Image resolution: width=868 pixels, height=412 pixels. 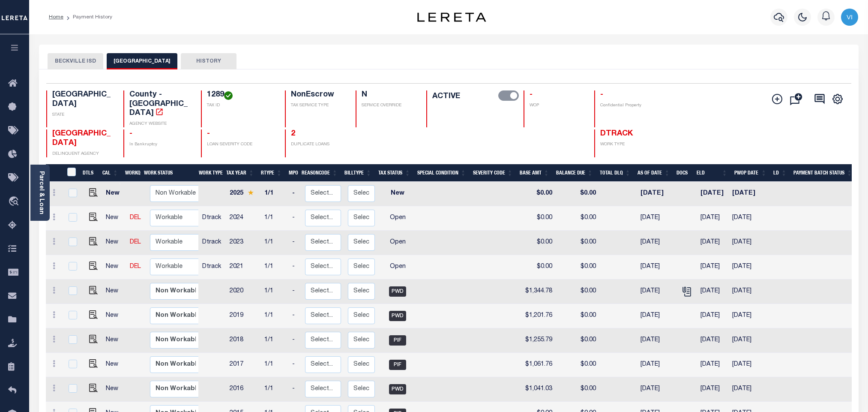 I want to click on th: ELD: activate to sort column ascending, so click(x=713, y=173).